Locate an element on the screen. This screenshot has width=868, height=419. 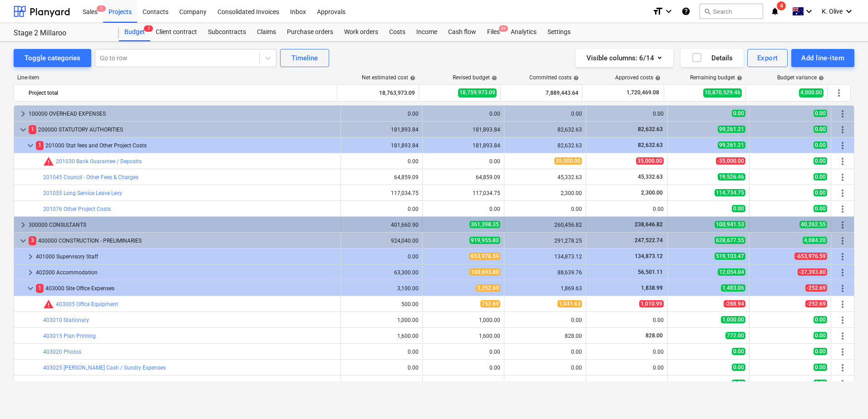
div: 117,034.75 is located at coordinates (381, 193).